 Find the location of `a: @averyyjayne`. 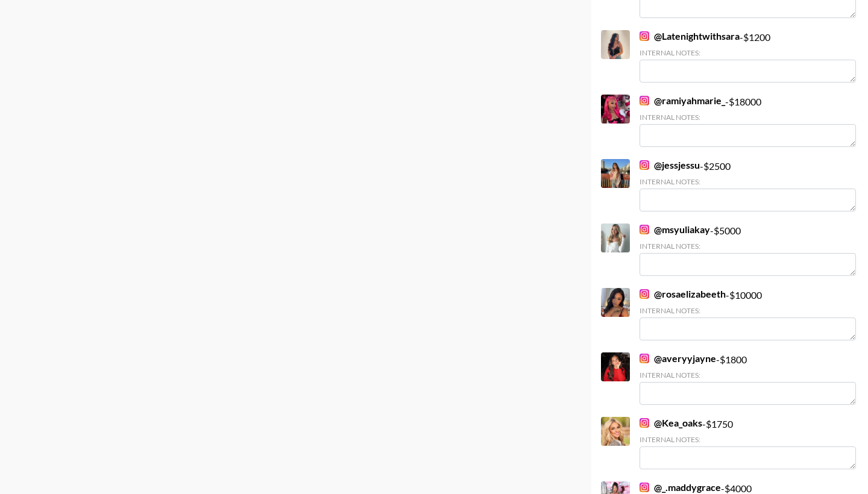

a: @averyyjayne is located at coordinates (677, 358).